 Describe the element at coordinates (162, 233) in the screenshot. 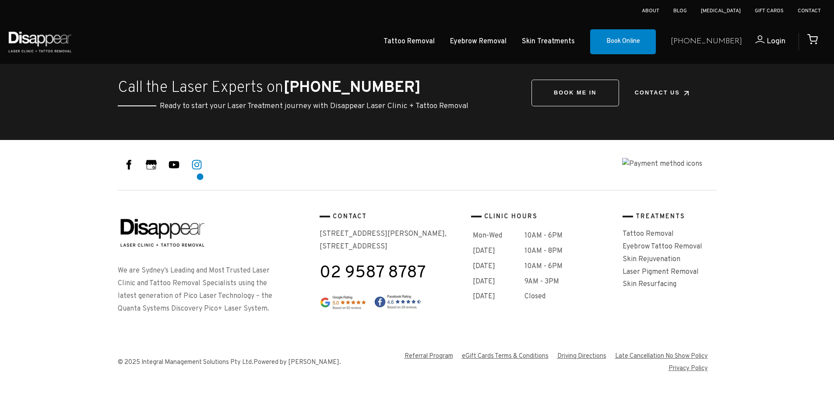

I see `img: Disappear - Laser Clinic and Tattoo Removal services` at that location.